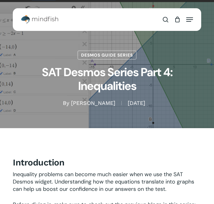  I want to click on a: Navigation Menu, so click(190, 20).